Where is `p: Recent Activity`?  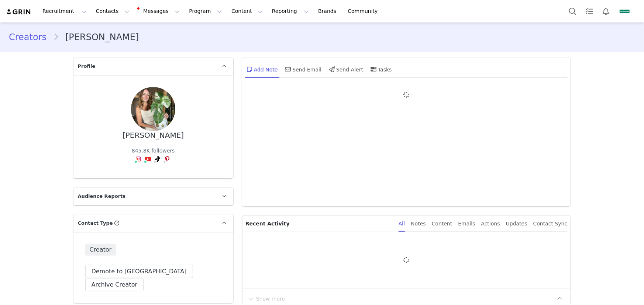 p: Recent Activity is located at coordinates (319, 224).